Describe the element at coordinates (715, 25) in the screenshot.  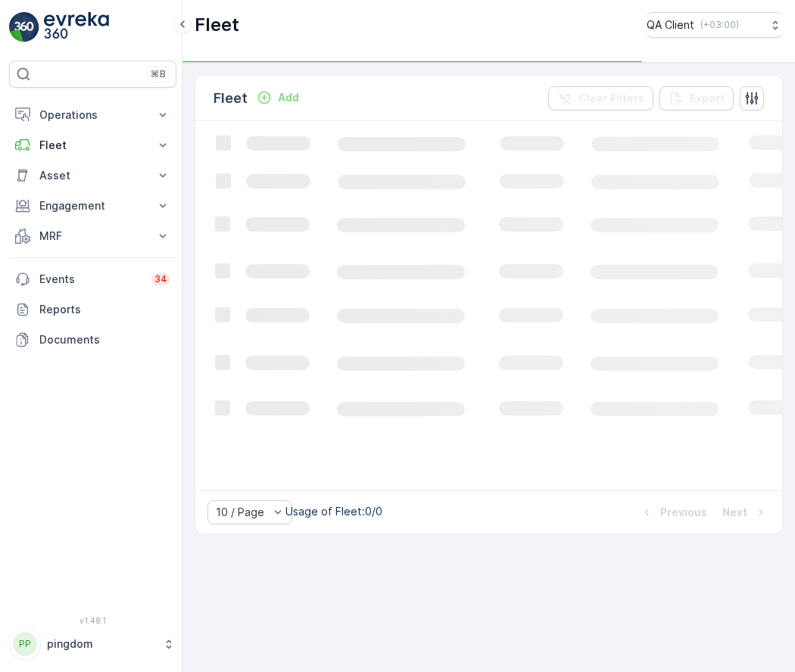
I see `button: QA Client(+03:00)` at that location.